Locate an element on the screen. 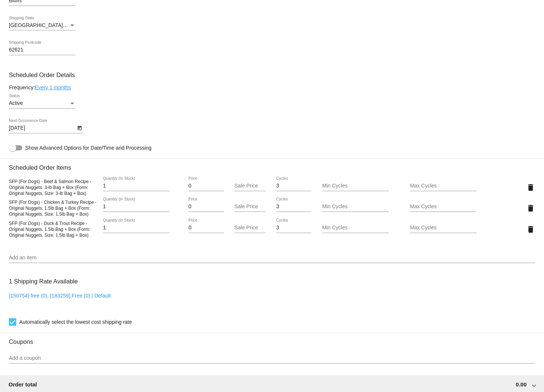 This screenshot has height=392, width=544. mat-select: Shipping State is located at coordinates (42, 25).